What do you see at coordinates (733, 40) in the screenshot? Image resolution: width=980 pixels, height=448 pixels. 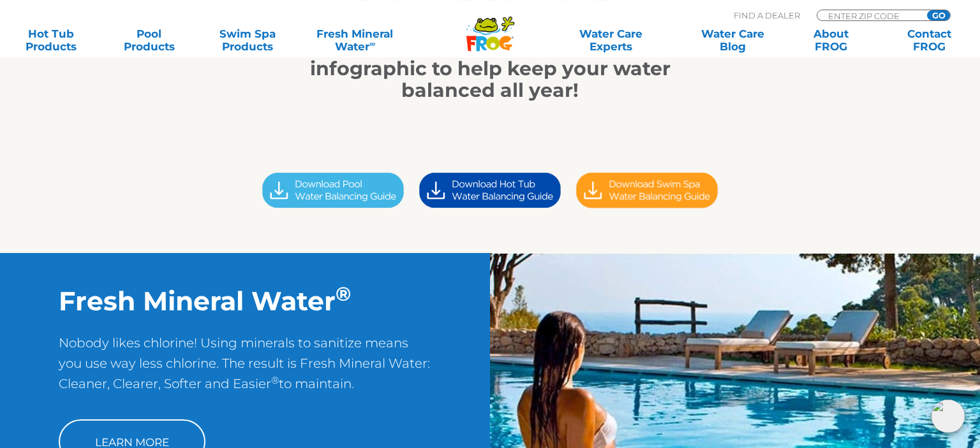 I see `a: Water CareBlog` at bounding box center [733, 40].